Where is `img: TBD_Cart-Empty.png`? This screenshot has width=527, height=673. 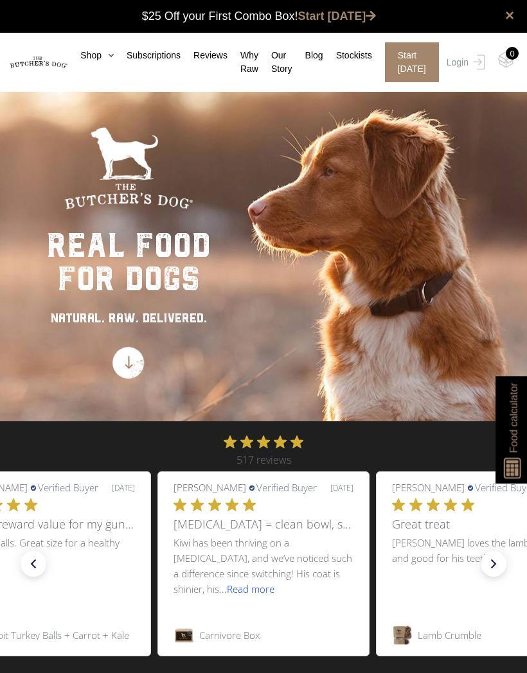 img: TBD_Cart-Empty.png is located at coordinates (506, 60).